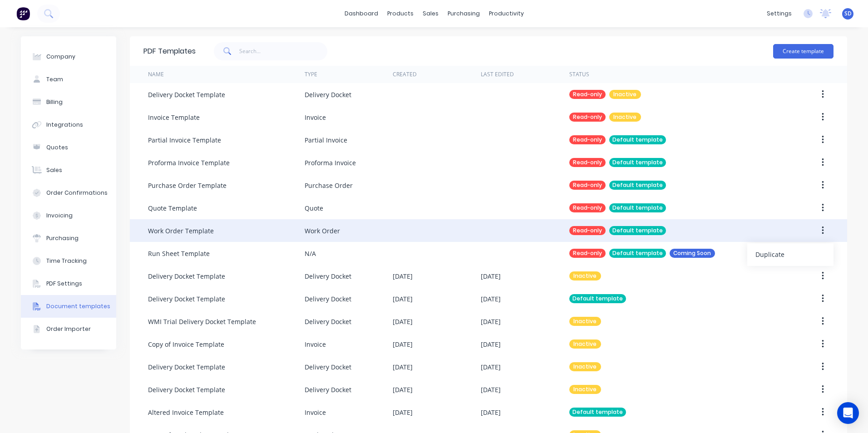  What do you see at coordinates (179, 254) in the screenshot?
I see `div: Run Sheet Template` at bounding box center [179, 254].